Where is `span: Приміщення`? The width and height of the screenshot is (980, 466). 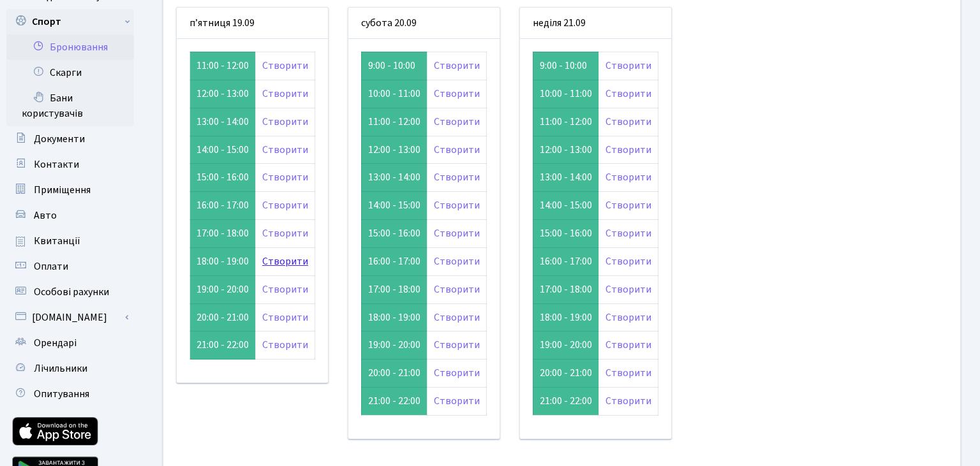 span: Приміщення is located at coordinates (62, 190).